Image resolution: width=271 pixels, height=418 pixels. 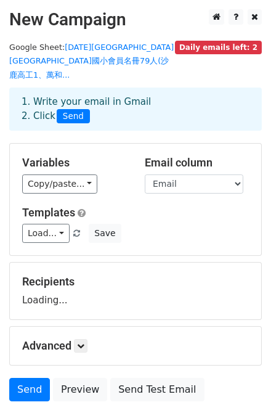 What do you see at coordinates (49, 212) in the screenshot?
I see `a: Templates` at bounding box center [49, 212].